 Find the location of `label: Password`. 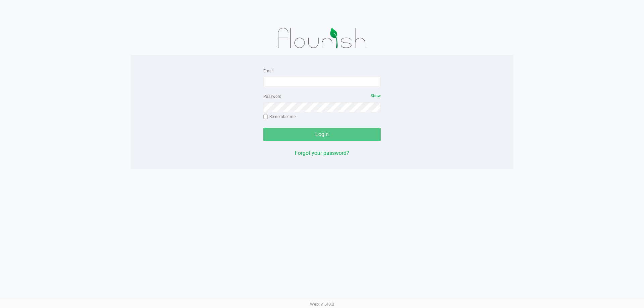

label: Password is located at coordinates (273, 96).